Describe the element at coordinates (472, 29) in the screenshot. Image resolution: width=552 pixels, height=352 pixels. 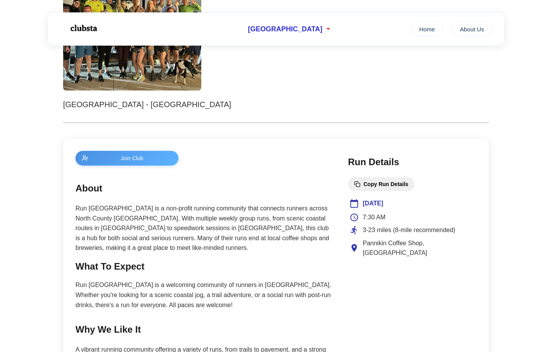
I see `a: About Us` at that location.